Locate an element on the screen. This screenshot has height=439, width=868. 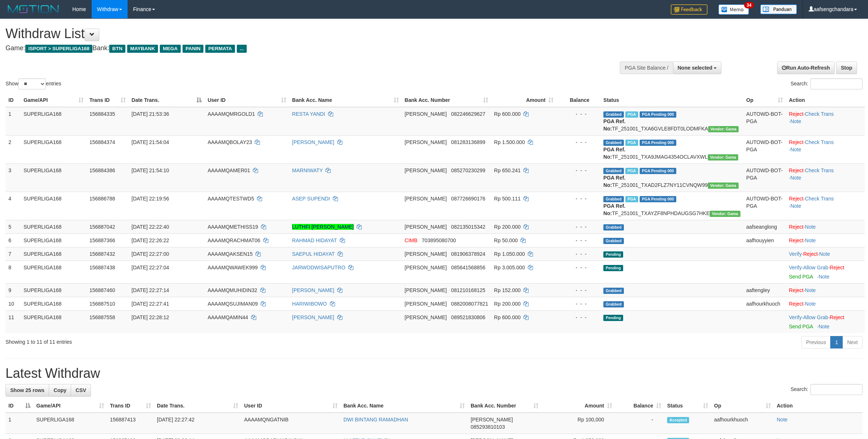
span: AAAAMQMETHISS19 is located at coordinates (233, 227).